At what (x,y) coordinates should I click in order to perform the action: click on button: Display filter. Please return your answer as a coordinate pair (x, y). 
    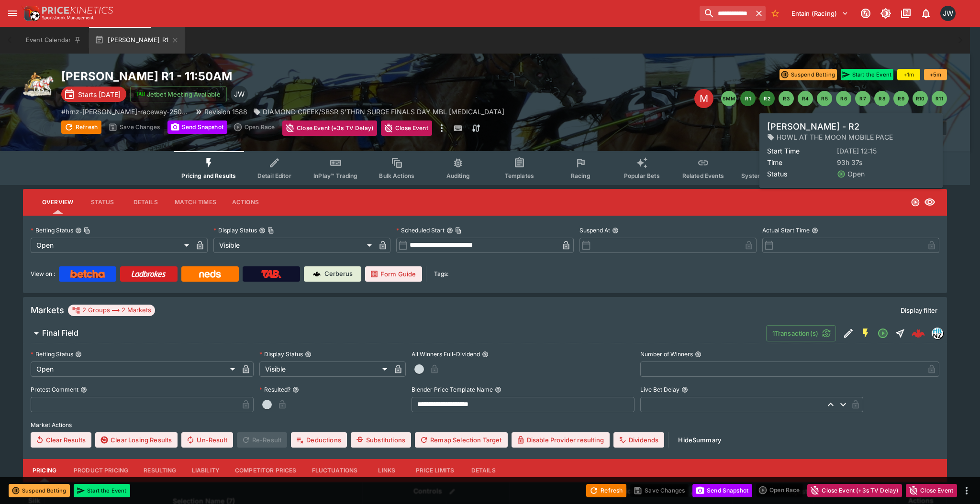
    Looking at the image, I should click on (919, 311).